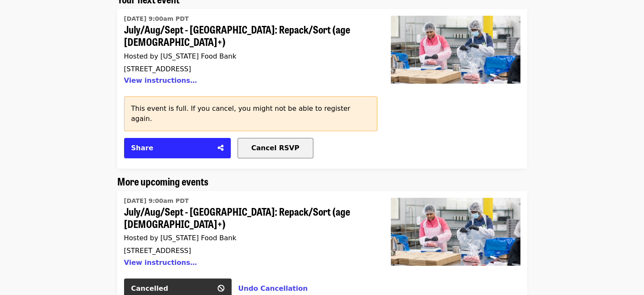 The image size is (644, 295). What do you see at coordinates (251, 113) in the screenshot?
I see `p: This event is full. If you cancel, you might not be able to register again.` at bounding box center [251, 113].